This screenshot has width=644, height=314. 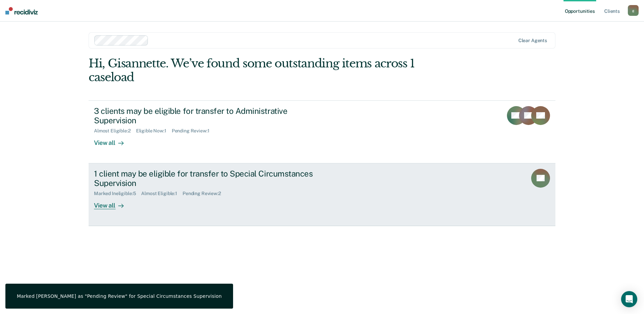 I want to click on div: Pending Review : 2, so click(x=204, y=194).